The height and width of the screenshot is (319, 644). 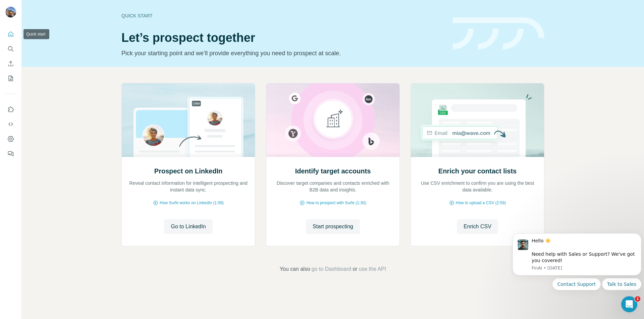 What do you see at coordinates (11, 110) in the screenshot?
I see `button: Use Surfe on LinkedIn` at bounding box center [11, 110].